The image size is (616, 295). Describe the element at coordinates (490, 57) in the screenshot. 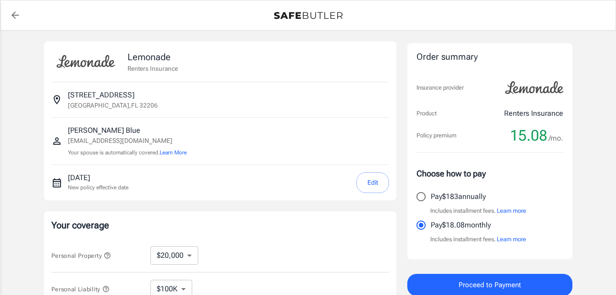

I see `div: Order summary` at that location.